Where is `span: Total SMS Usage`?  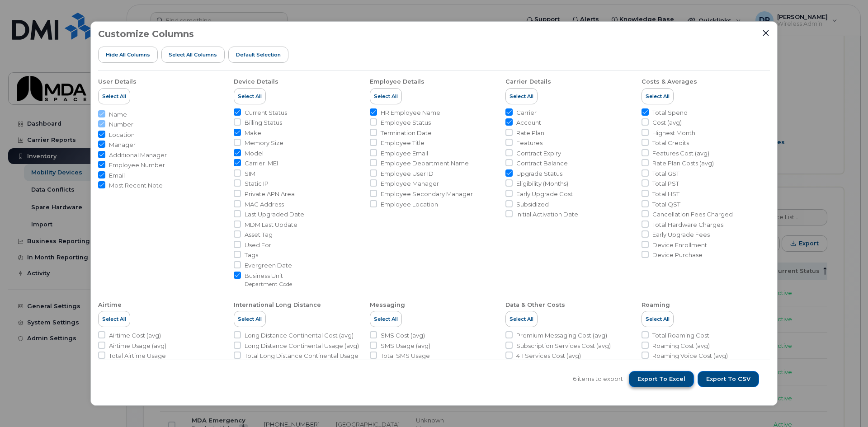 span: Total SMS Usage is located at coordinates (405, 356).